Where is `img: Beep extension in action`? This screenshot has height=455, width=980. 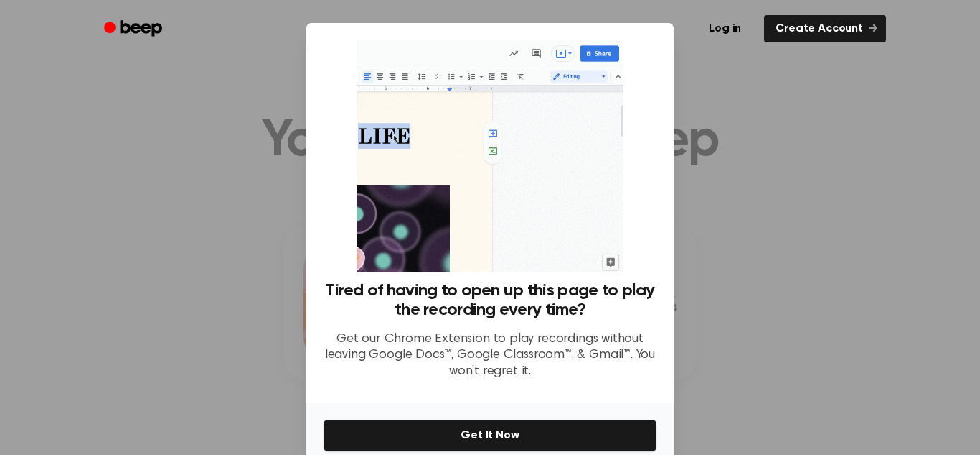
img: Beep extension in action is located at coordinates (490, 156).